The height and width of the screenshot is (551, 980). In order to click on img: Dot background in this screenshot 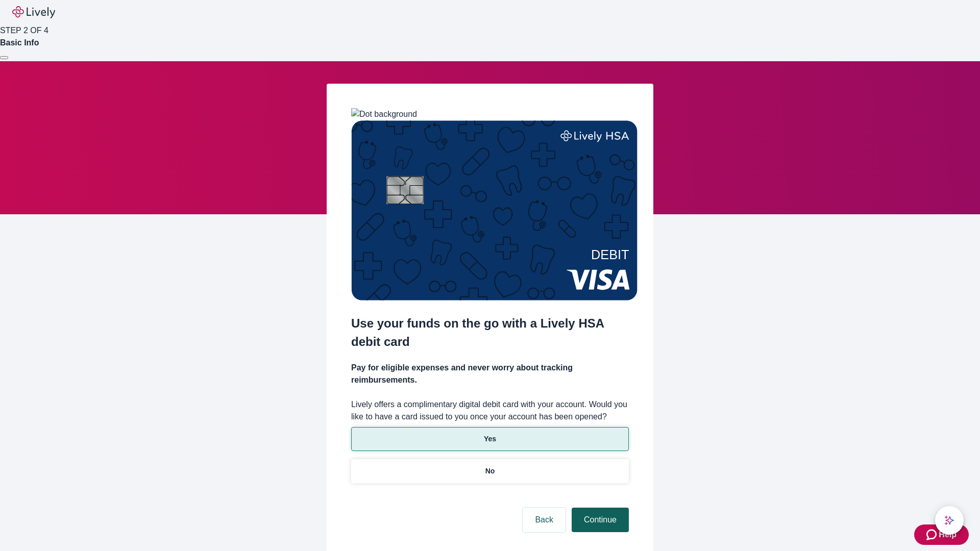, I will do `click(384, 114)`.